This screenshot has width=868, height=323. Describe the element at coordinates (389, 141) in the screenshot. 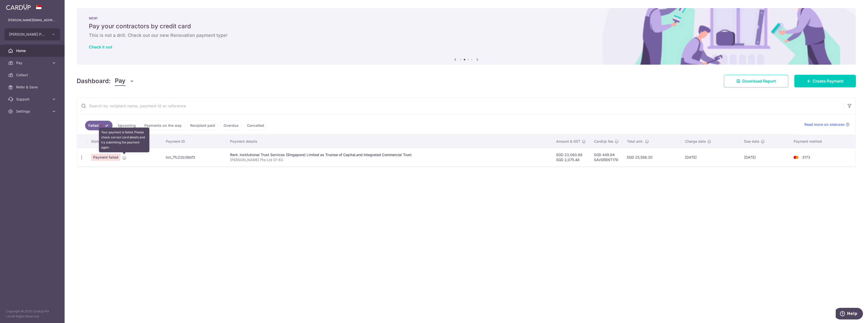

I see `th: Payment details` at that location.